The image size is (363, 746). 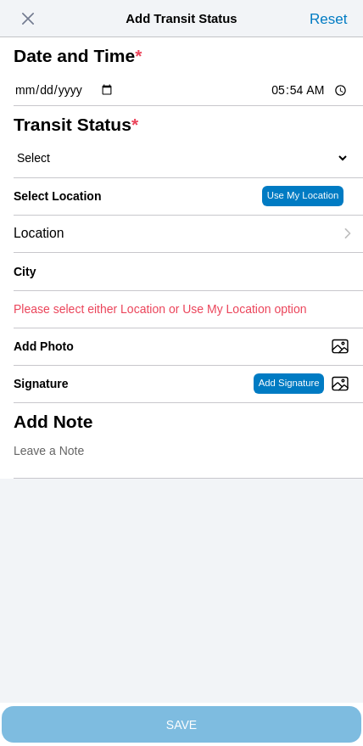 What do you see at coordinates (57, 196) in the screenshot?
I see `label: Select Location` at bounding box center [57, 196].